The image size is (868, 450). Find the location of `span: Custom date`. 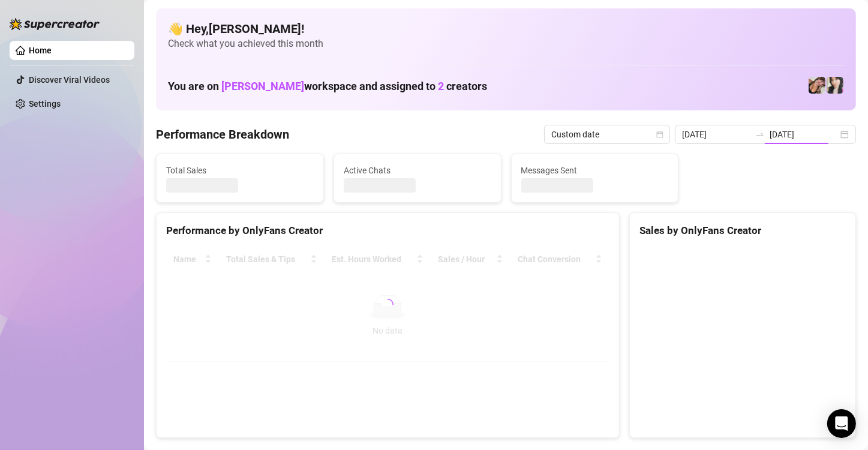

span: Custom date is located at coordinates (607, 134).